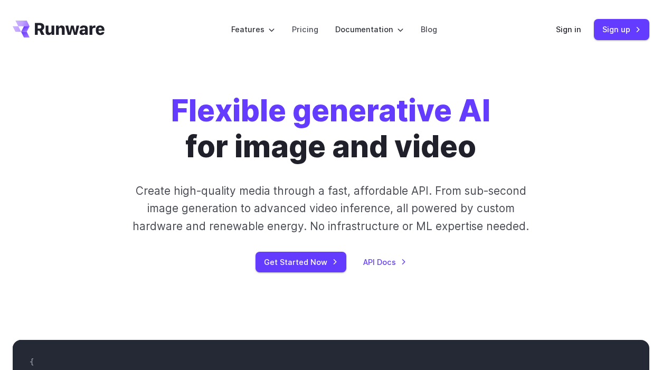 Image resolution: width=662 pixels, height=370 pixels. Describe the element at coordinates (370, 29) in the screenshot. I see `label: Documentation` at that location.